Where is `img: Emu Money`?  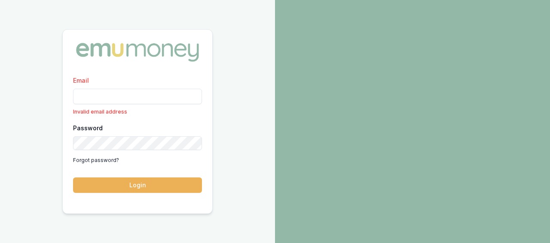 img: Emu Money is located at coordinates (137, 52).